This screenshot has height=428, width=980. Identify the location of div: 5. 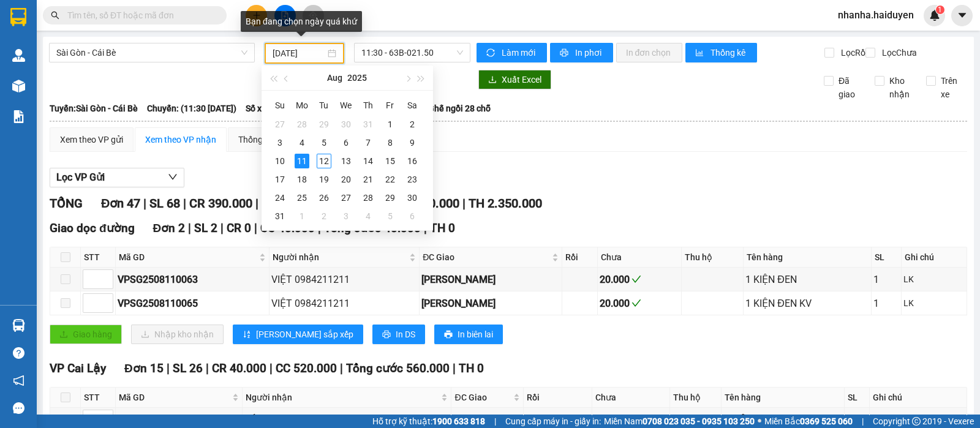
(390, 216).